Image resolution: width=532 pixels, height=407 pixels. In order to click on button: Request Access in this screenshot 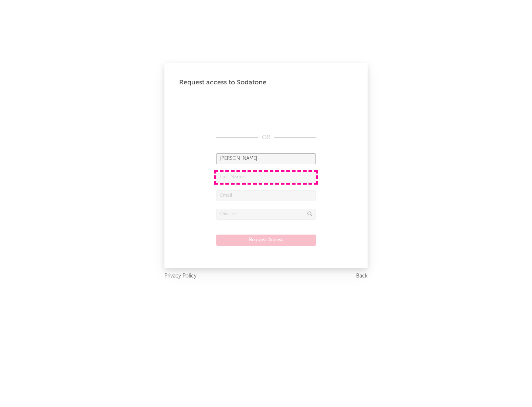, I will do `click(266, 240)`.